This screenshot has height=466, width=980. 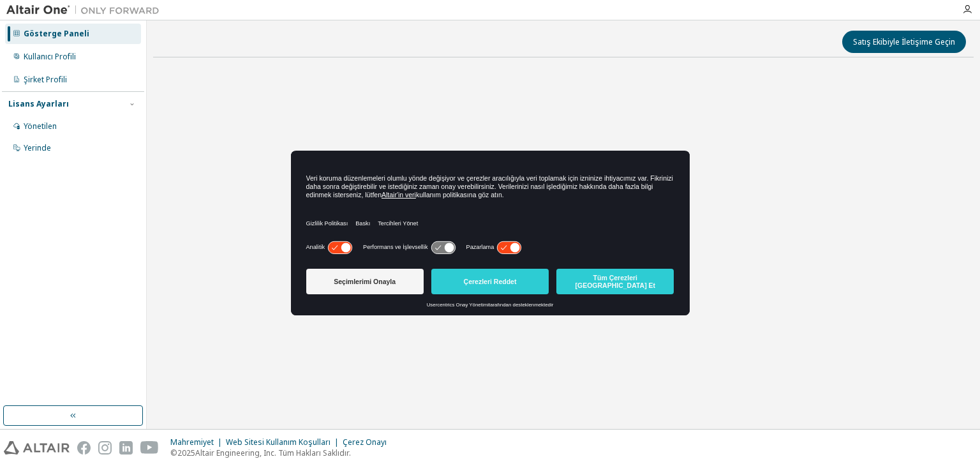 I want to click on img: facebook.svg, so click(x=84, y=447).